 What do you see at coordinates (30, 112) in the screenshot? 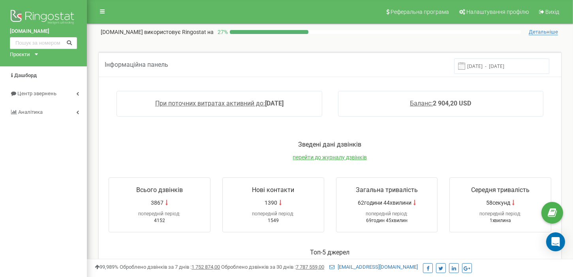
I see `span: Аналiтика` at bounding box center [30, 112].